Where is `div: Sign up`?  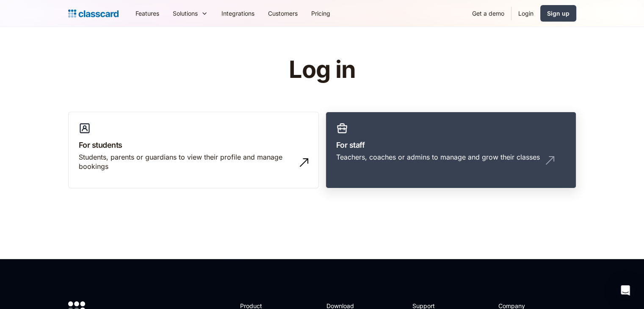
div: Sign up is located at coordinates (558, 13).